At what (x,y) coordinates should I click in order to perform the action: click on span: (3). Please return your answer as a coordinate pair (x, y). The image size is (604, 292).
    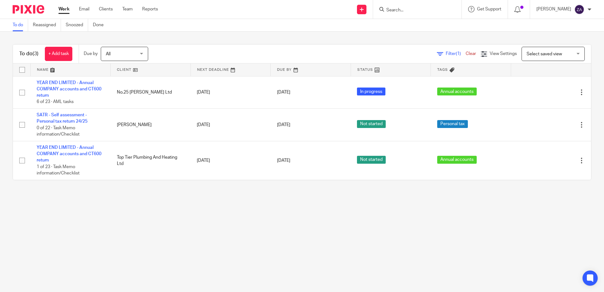
    Looking at the image, I should click on (35, 54).